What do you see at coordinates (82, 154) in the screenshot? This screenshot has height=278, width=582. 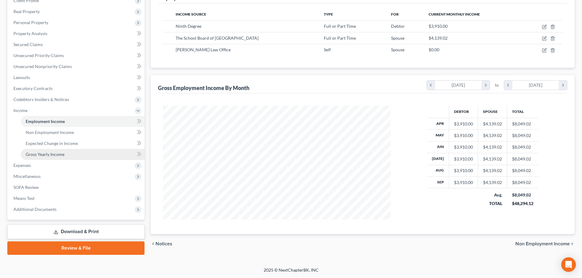 I see `a: Gross Yearly Income` at bounding box center [82, 154].